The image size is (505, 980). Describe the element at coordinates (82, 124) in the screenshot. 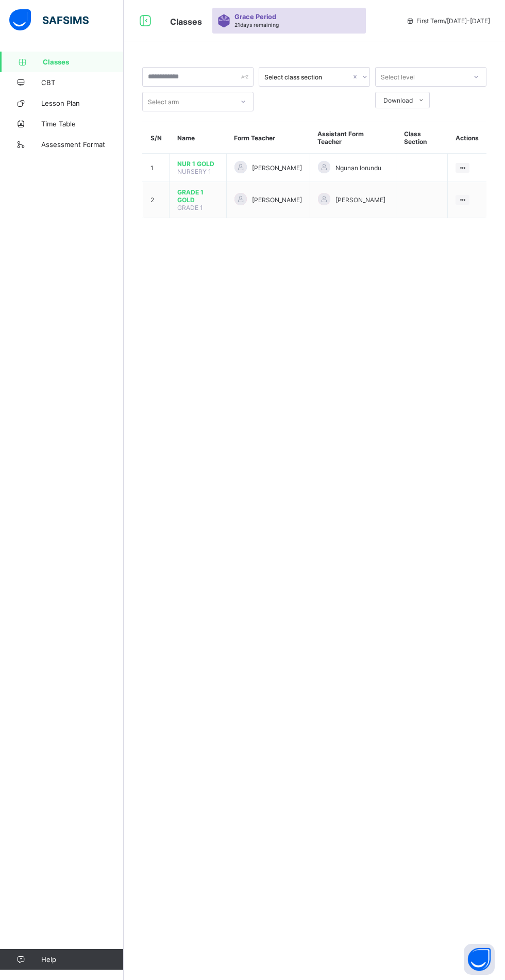

I see `span: Time Table` at that location.